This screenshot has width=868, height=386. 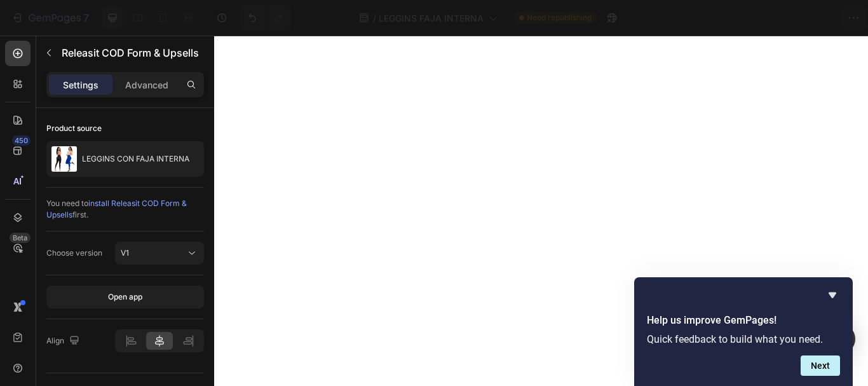 What do you see at coordinates (125, 297) in the screenshot?
I see `button: Open app` at bounding box center [125, 297].